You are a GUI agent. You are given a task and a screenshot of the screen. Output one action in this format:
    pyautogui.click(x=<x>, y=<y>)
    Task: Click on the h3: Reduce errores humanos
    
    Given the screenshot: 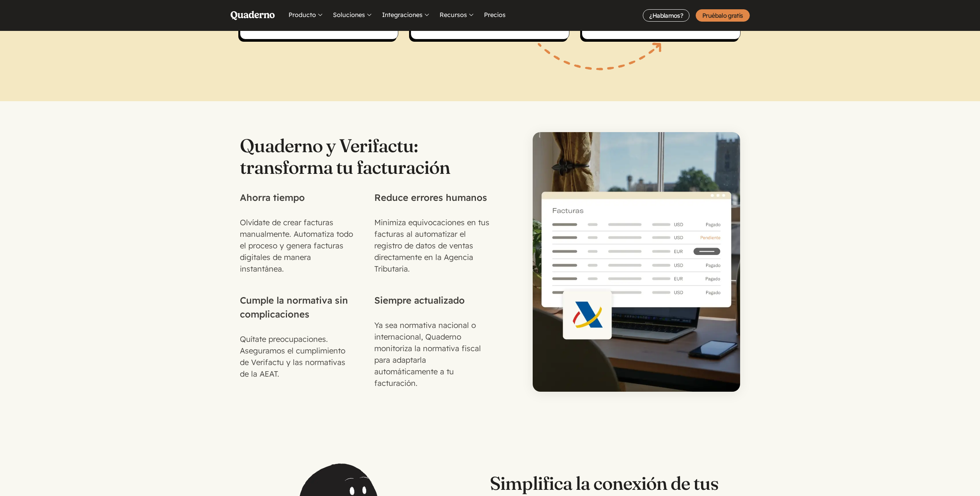 What is the action you would take?
    pyautogui.click(x=433, y=197)
    